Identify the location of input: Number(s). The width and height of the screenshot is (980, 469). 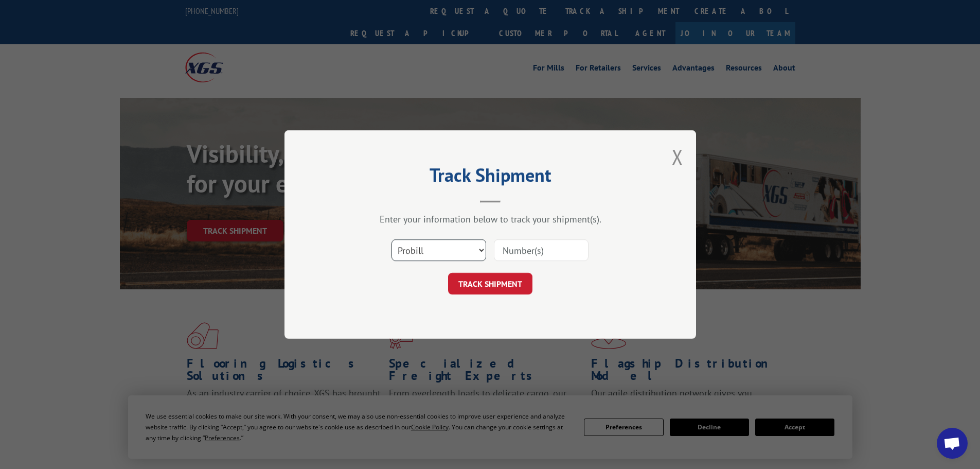
(541, 250).